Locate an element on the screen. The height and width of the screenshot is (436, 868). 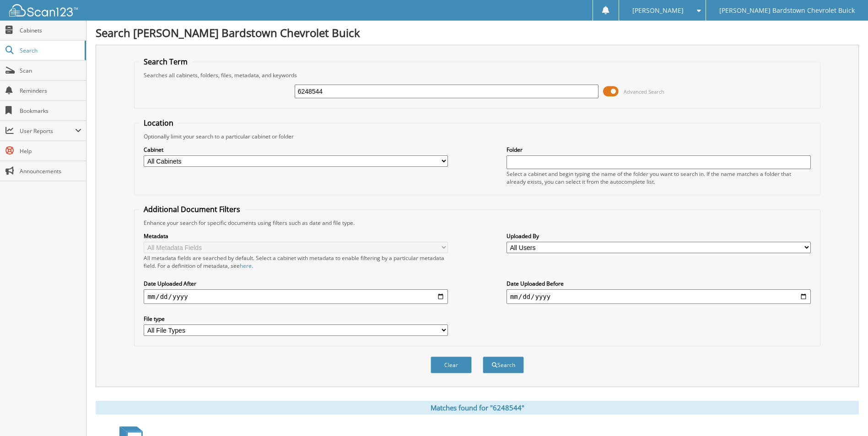
span: Announcements is located at coordinates (50, 171).